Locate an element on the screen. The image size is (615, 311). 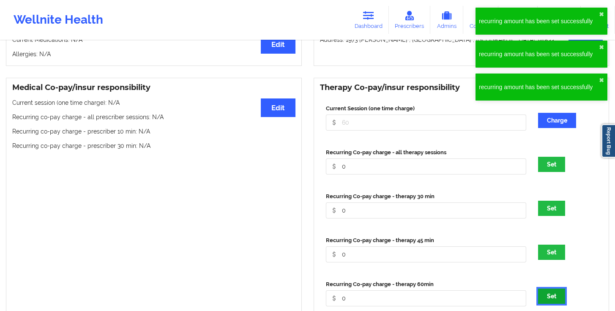
label: Recurring Co-pay charge - therapy 30 min is located at coordinates (426, 197).